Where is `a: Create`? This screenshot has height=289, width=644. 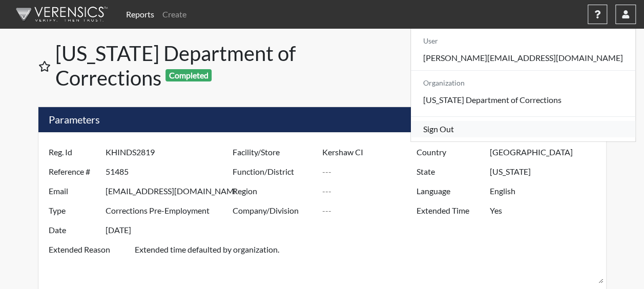
a: Create is located at coordinates (174, 15).